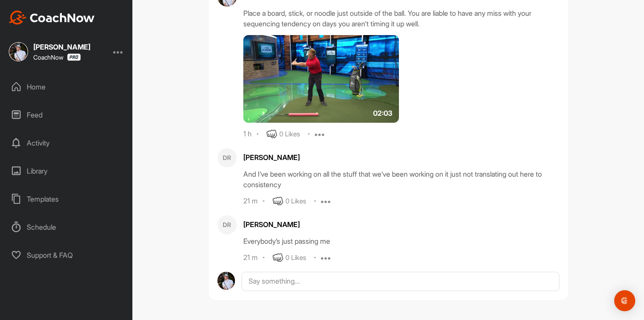  What do you see at coordinates (401, 241) in the screenshot?
I see `div: Everybody’s just passing me` at bounding box center [401, 241].